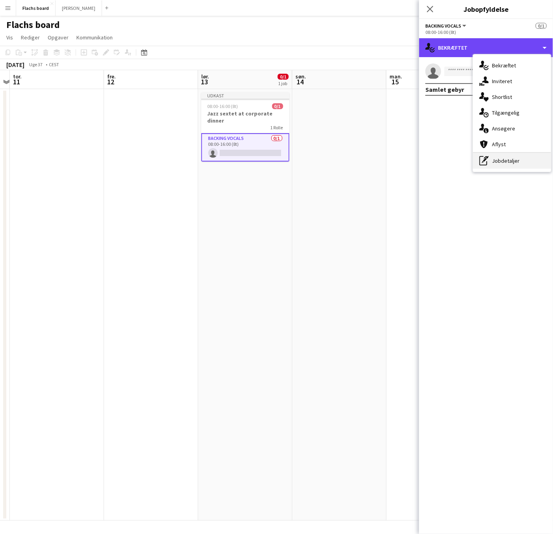  Describe the element at coordinates (58, 37) in the screenshot. I see `a: Opgaver` at that location.